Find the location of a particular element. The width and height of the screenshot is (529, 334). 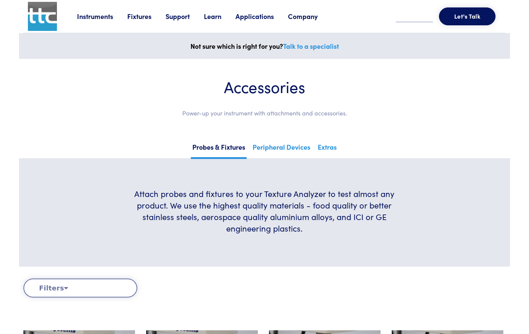

a: Learn is located at coordinates (220, 16).